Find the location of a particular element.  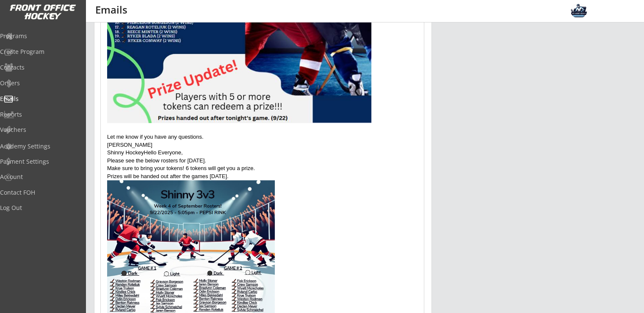

p: Let me know if you have any questions. is located at coordinates (262, 137).